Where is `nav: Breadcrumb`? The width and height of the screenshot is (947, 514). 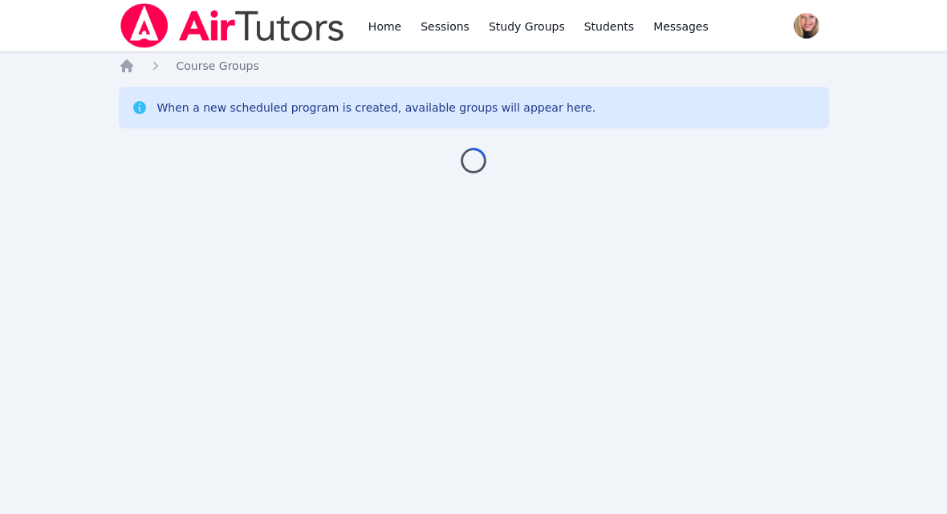
nav: Breadcrumb is located at coordinates (474, 66).